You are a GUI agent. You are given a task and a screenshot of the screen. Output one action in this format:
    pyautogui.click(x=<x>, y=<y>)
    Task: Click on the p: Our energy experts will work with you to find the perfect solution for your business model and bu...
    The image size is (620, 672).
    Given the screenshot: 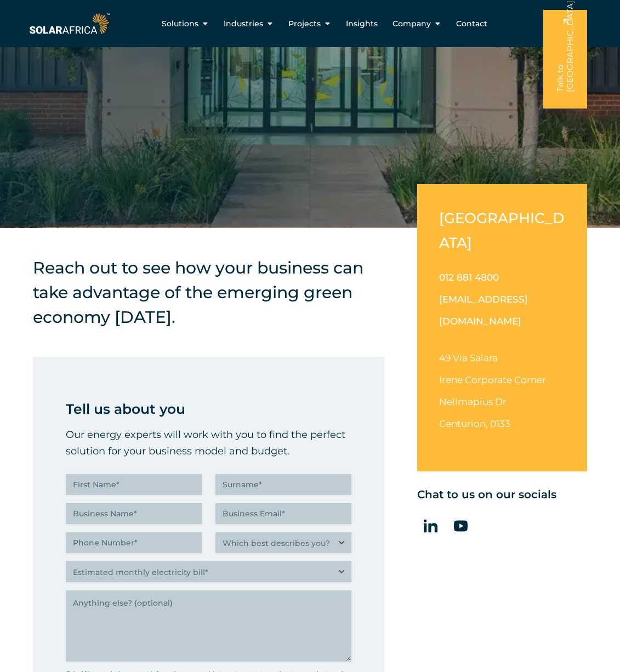 What is the action you would take?
    pyautogui.click(x=208, y=443)
    